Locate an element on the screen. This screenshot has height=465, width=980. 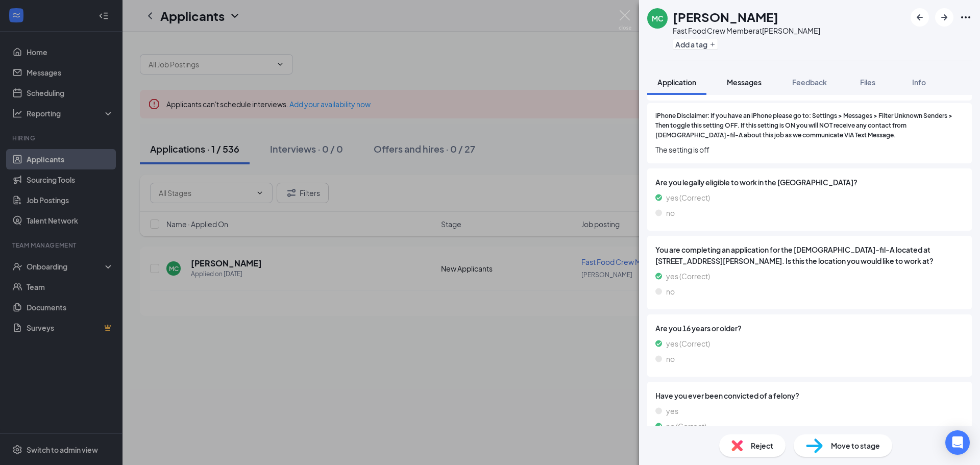
button: ArrowLeftNew is located at coordinates (920, 17).